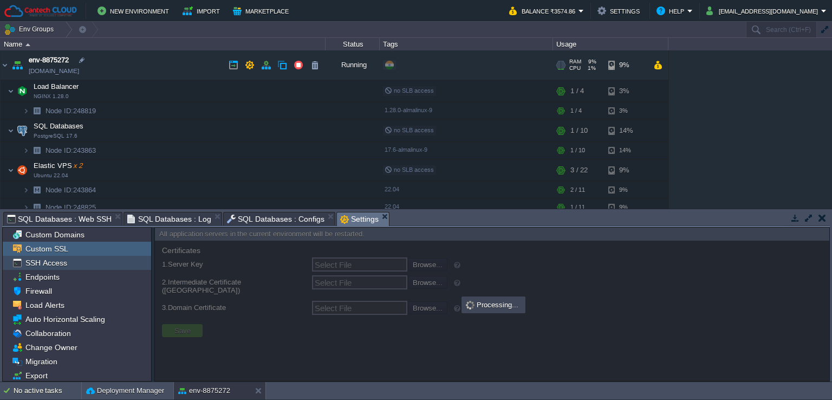  I want to click on a: Node ID:243863, so click(71, 150).